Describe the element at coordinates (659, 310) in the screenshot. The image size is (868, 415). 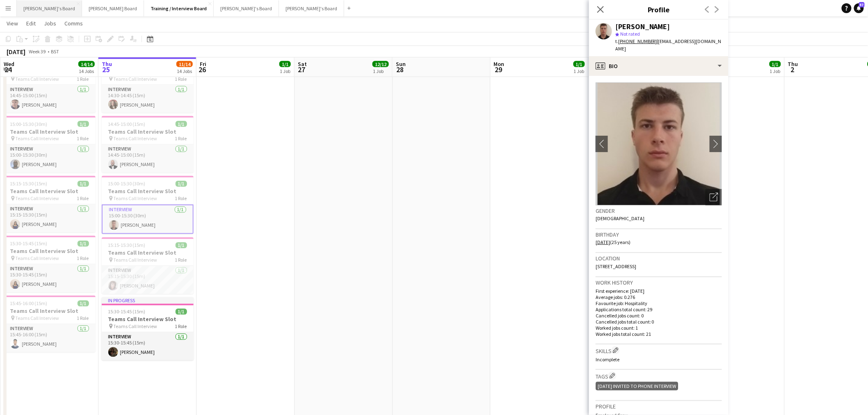
I see `p: Applications total count: 29` at that location.